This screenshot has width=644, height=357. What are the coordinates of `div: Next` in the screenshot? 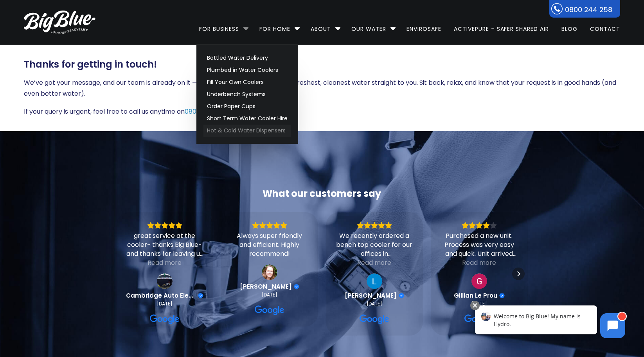 It's located at (518, 274).